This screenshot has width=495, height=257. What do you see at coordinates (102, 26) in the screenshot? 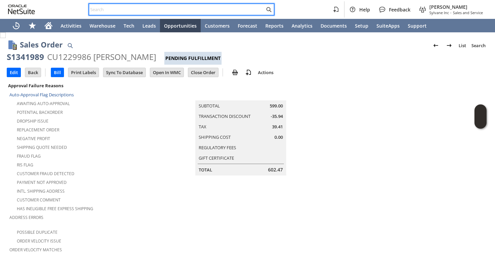
I see `span: Warehouse` at bounding box center [102, 26].